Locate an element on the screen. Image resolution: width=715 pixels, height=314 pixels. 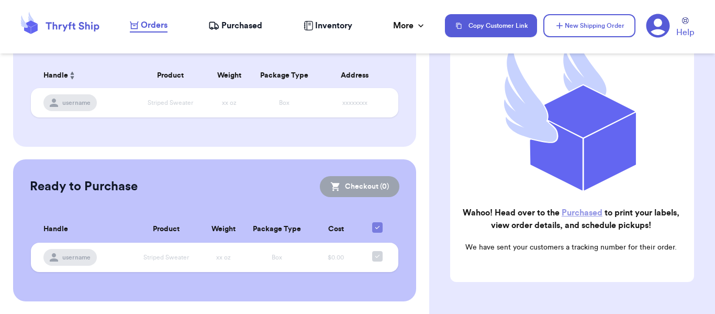
button: Checkout (0) is located at coordinates (360, 186).